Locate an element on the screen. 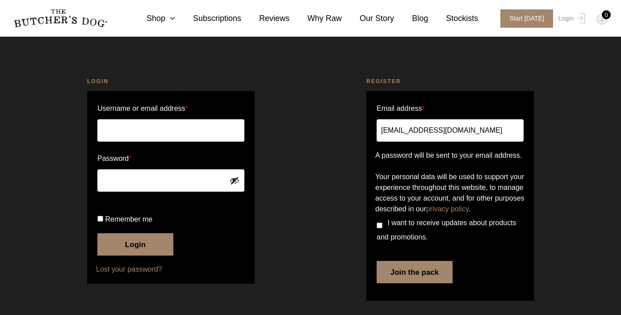 The width and height of the screenshot is (621, 315). a: privacy policy is located at coordinates (447, 209).